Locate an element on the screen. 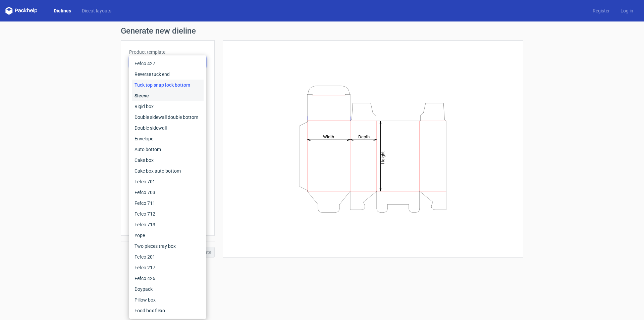 The height and width of the screenshot is (320, 644). div: Cake box is located at coordinates (168, 160).